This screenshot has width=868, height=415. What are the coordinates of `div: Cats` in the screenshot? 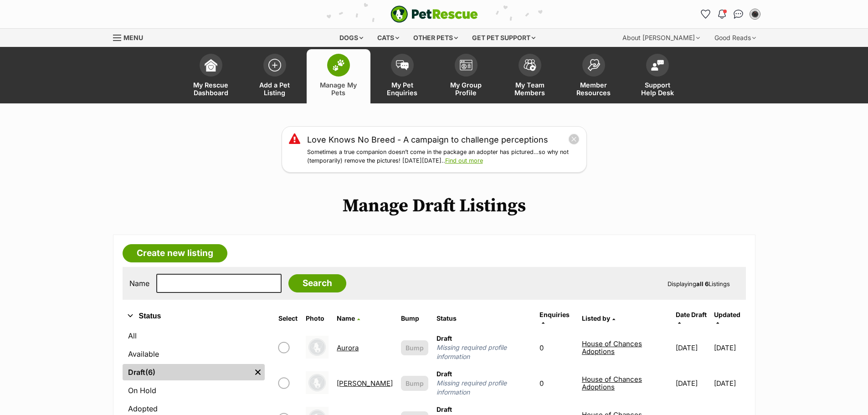 It's located at (388, 38).